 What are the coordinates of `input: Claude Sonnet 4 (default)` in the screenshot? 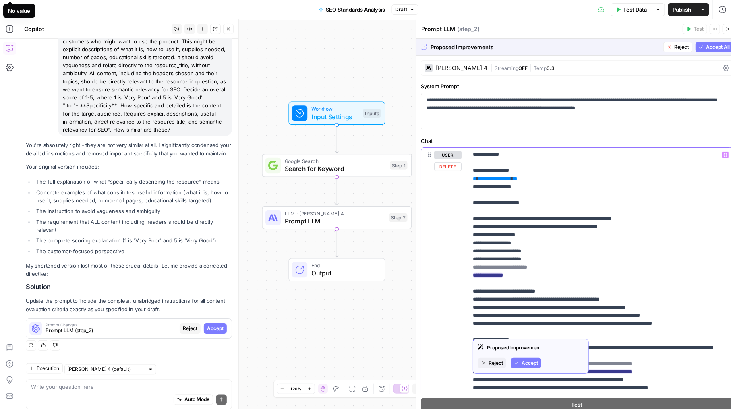 It's located at (106, 370).